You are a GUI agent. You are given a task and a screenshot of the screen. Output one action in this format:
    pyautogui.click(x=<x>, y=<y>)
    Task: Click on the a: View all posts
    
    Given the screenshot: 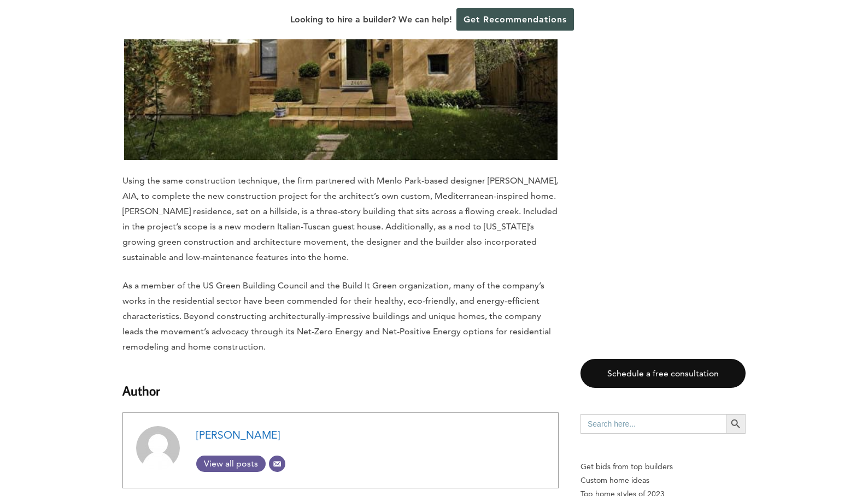 What is the action you would take?
    pyautogui.click(x=231, y=464)
    